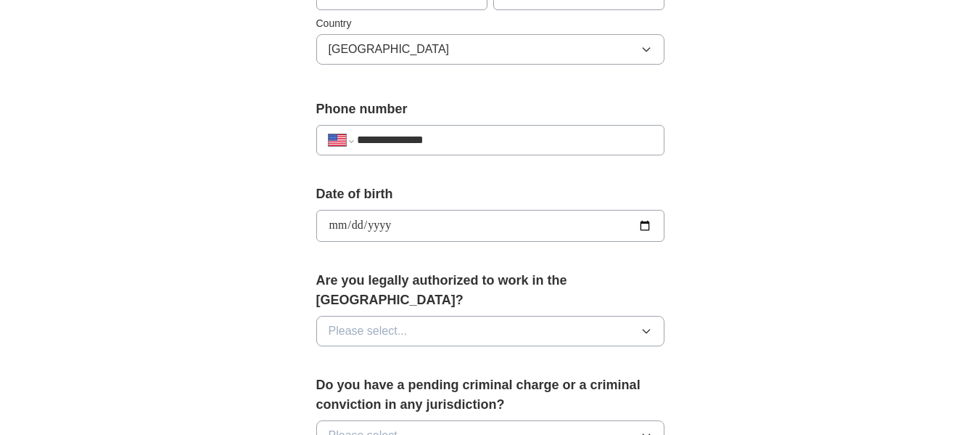 This screenshot has height=435, width=980. What do you see at coordinates (490, 331) in the screenshot?
I see `button: Please select...` at bounding box center [490, 331].